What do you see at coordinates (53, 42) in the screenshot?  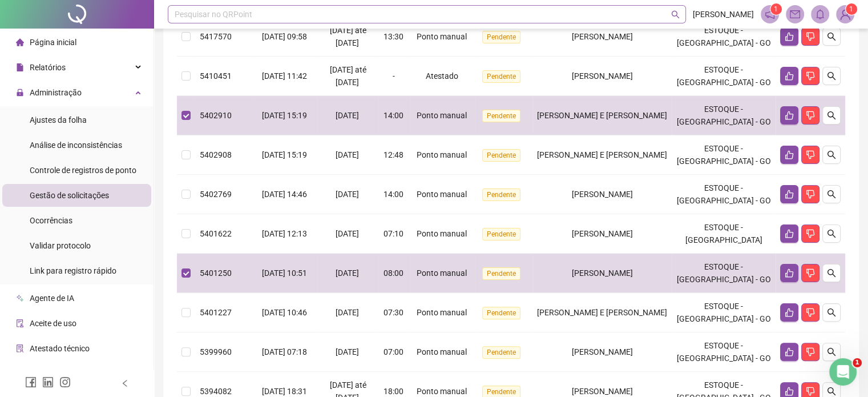 I see `span: Página inicial` at bounding box center [53, 42].